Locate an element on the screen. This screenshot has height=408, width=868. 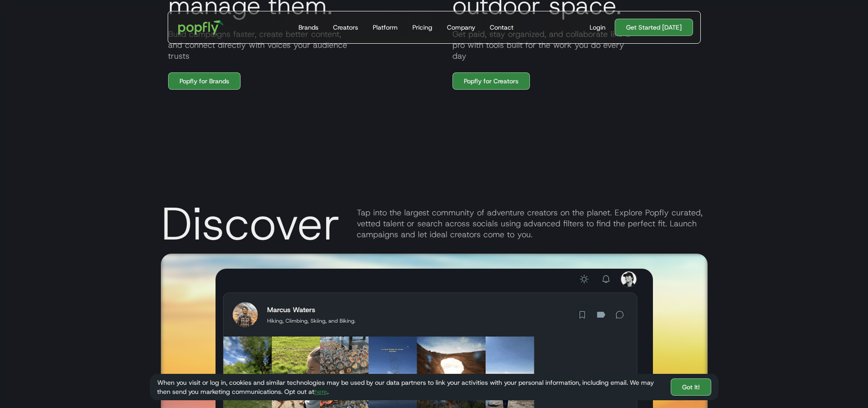
a: Company is located at coordinates (461, 27).